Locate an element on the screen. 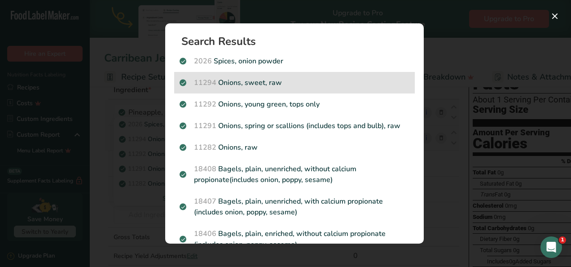 Image resolution: width=571 pixels, height=267 pixels. p: Onions, raw is located at coordinates (295, 147).